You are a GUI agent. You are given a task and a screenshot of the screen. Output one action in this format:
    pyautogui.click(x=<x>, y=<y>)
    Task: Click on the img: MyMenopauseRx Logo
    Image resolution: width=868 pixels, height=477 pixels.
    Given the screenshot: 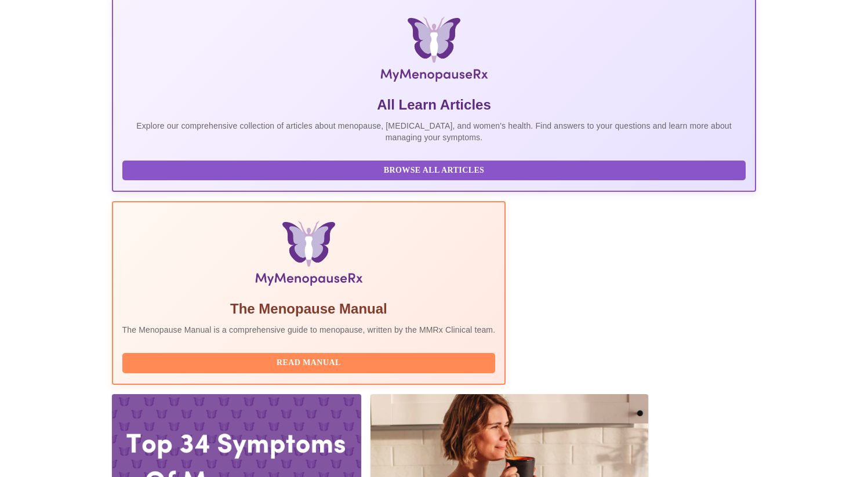 What is the action you would take?
    pyautogui.click(x=434, y=52)
    